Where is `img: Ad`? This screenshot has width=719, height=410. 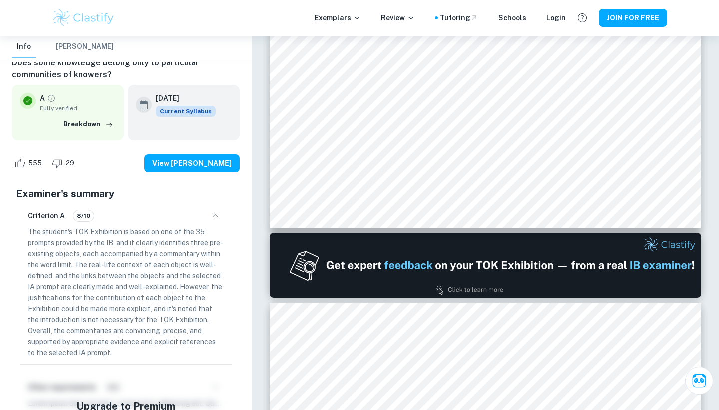
img: Ad is located at coordinates (485, 265).